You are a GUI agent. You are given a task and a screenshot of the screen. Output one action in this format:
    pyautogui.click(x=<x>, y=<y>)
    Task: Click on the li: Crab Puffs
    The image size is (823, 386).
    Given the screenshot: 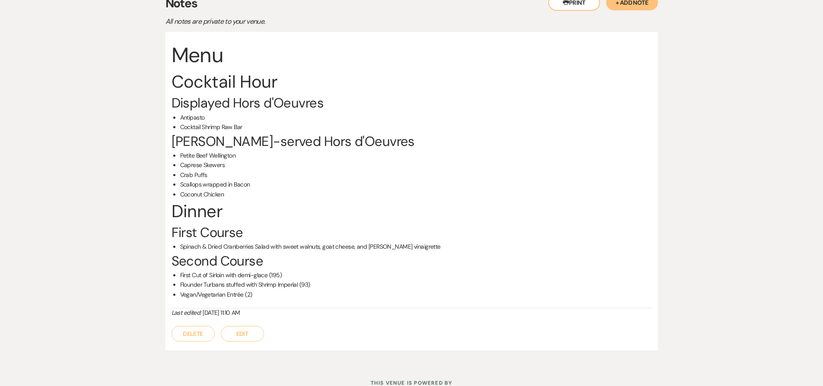 What is the action you would take?
    pyautogui.click(x=416, y=175)
    